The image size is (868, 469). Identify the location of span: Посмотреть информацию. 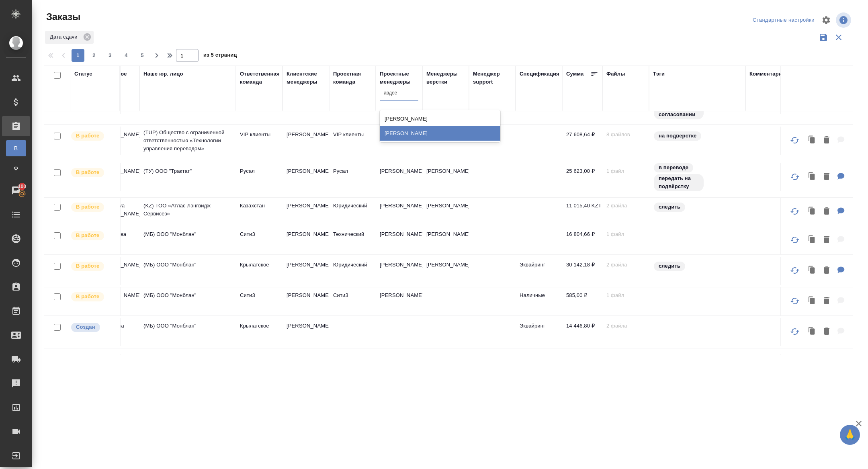
(844, 20).